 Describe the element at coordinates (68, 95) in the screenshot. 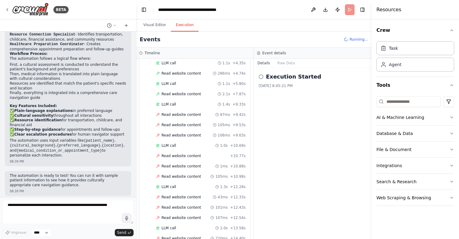

I see `li: Finally, everything is integrated into a comprehensive care navigation guide` at that location.